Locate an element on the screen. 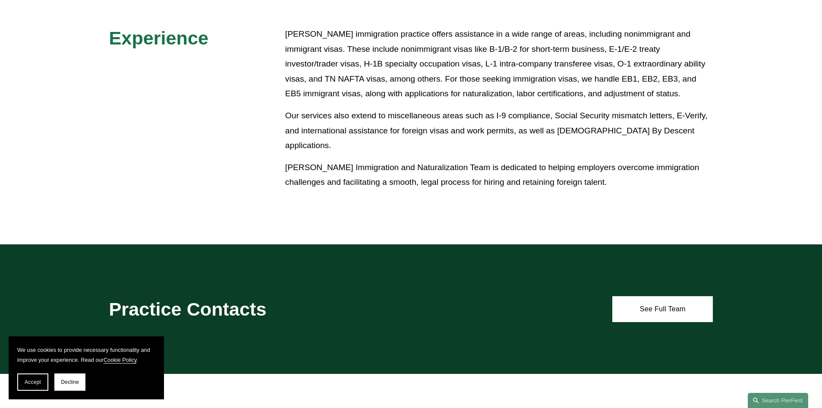  span: Experience is located at coordinates (159, 38).